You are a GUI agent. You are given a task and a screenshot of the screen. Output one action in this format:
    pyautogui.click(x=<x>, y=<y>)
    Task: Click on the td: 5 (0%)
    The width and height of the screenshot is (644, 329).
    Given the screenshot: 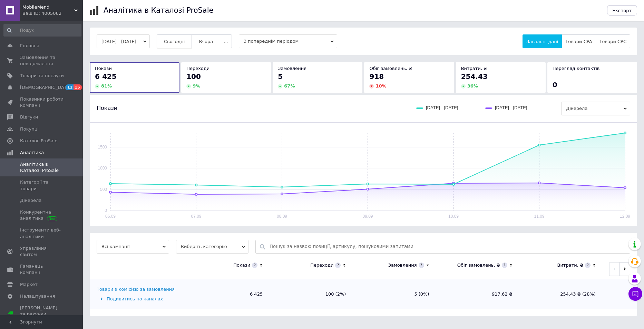 What is the action you would take?
    pyautogui.click(x=394, y=294)
    